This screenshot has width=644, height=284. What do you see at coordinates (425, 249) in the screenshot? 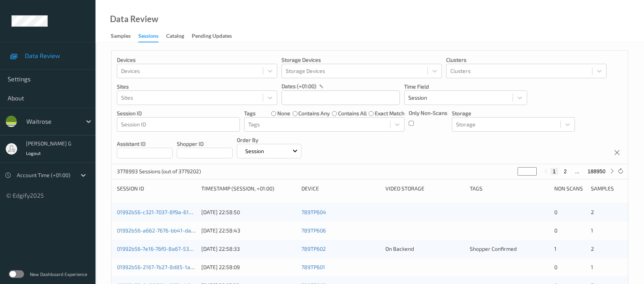
I see `div: On Backend` at bounding box center [425, 249].